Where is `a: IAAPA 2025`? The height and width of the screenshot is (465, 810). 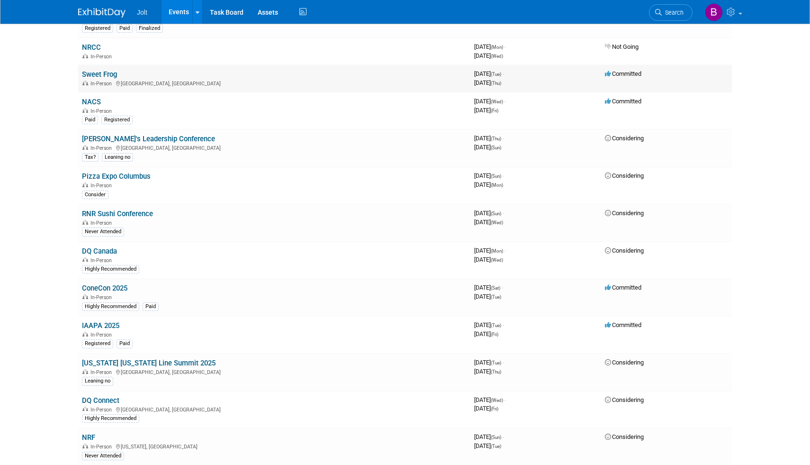 a: IAAPA 2025 is located at coordinates (100, 326).